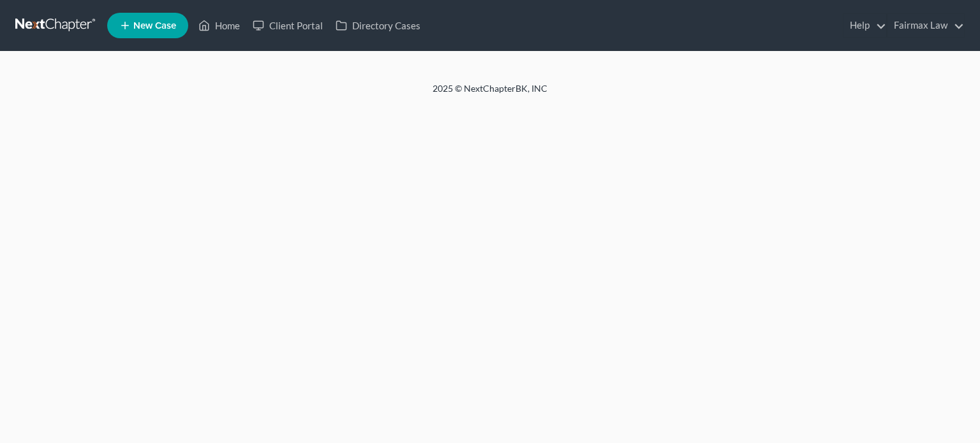  Describe the element at coordinates (288, 26) in the screenshot. I see `a: Client Portal` at that location.